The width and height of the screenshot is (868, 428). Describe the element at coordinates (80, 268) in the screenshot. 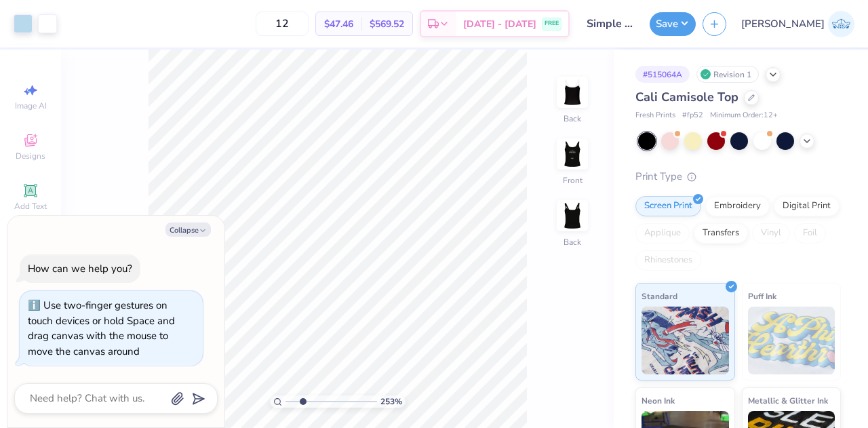

I see `div: How can we help you?` at that location.